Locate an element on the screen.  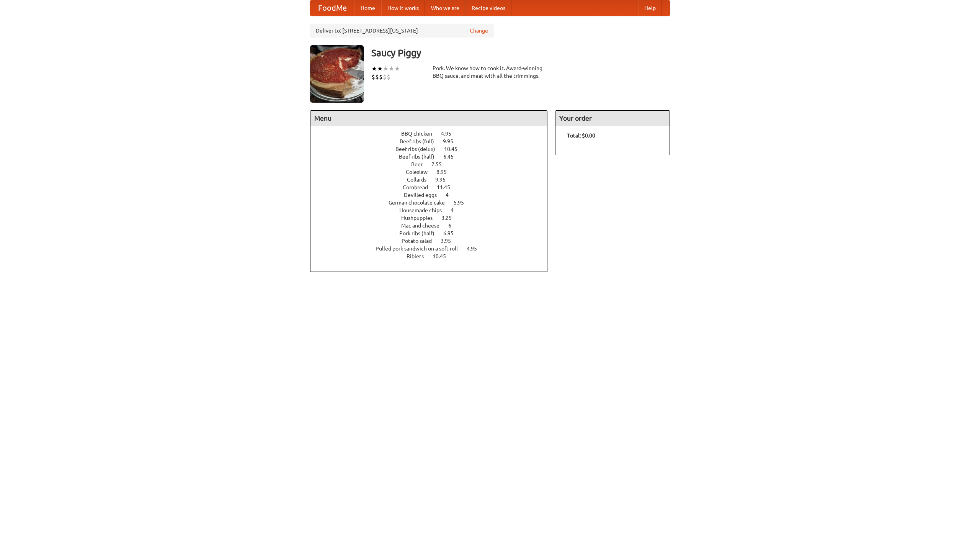
a: Who we are is located at coordinates (445, 8).